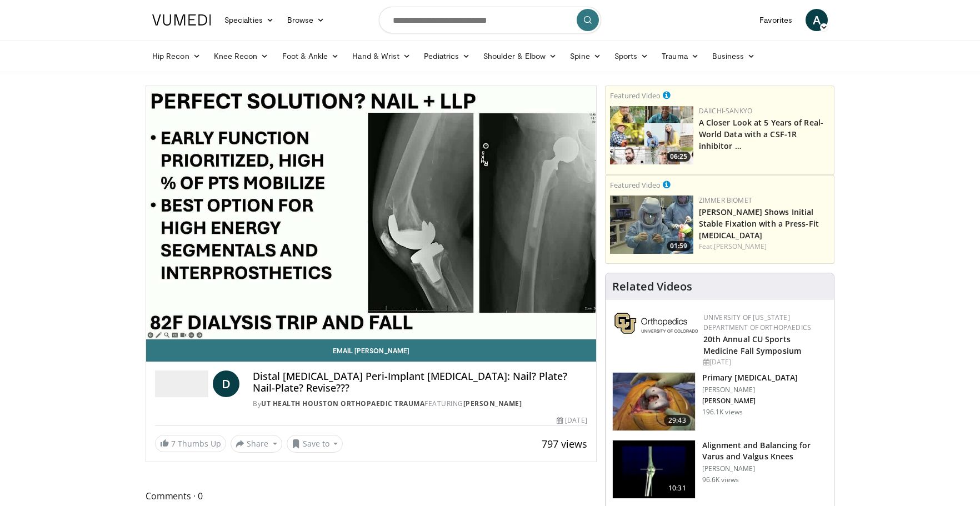 The width and height of the screenshot is (980, 506). Describe the element at coordinates (226, 384) in the screenshot. I see `span: D` at that location.